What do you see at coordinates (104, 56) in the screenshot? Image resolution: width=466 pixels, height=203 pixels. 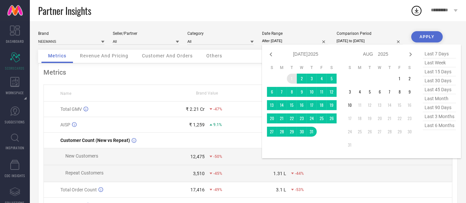 I see `span: Revenue And Pricing` at bounding box center [104, 56].